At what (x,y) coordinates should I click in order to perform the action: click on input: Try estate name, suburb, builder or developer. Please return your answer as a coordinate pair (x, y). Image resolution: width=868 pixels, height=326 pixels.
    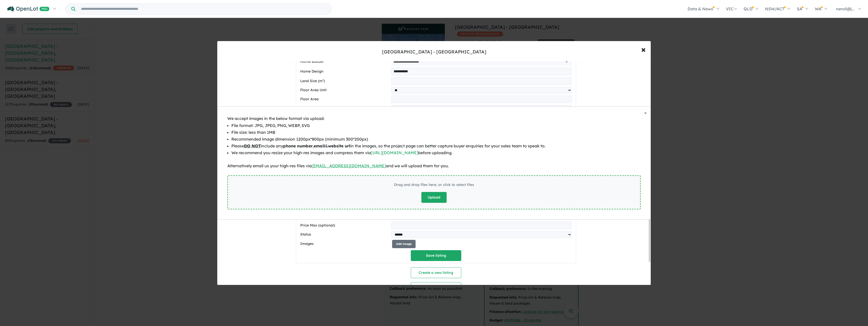
    Looking at the image, I should click on (204, 9).